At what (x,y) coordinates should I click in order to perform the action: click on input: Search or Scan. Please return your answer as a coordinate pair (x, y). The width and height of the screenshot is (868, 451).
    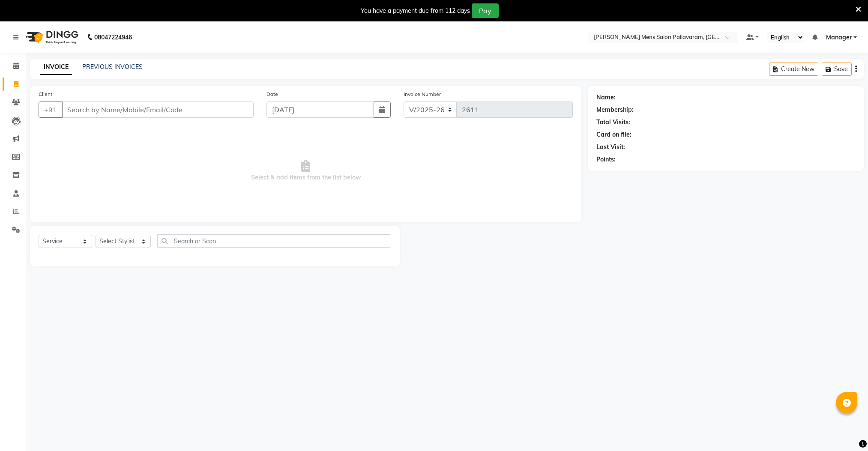
    Looking at the image, I should click on (274, 241).